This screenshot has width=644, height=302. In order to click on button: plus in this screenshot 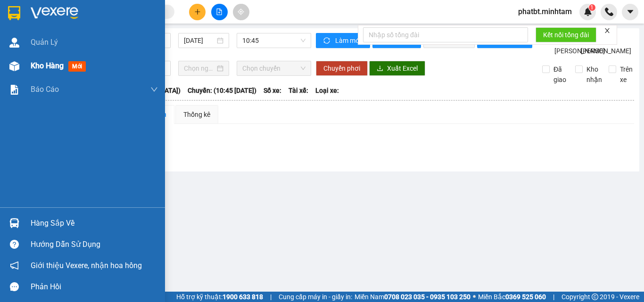, I will do `click(197, 12)`.